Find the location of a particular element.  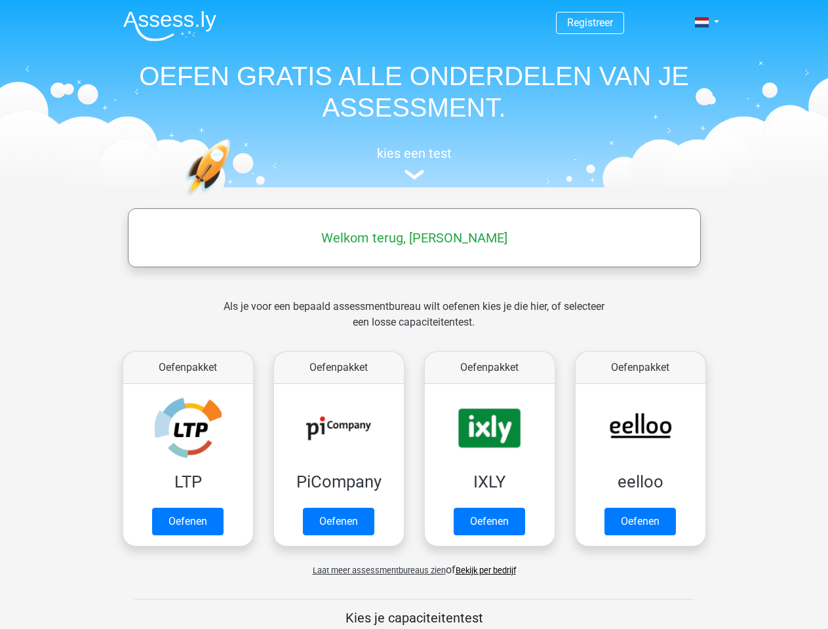

div: of is located at coordinates (414, 565).